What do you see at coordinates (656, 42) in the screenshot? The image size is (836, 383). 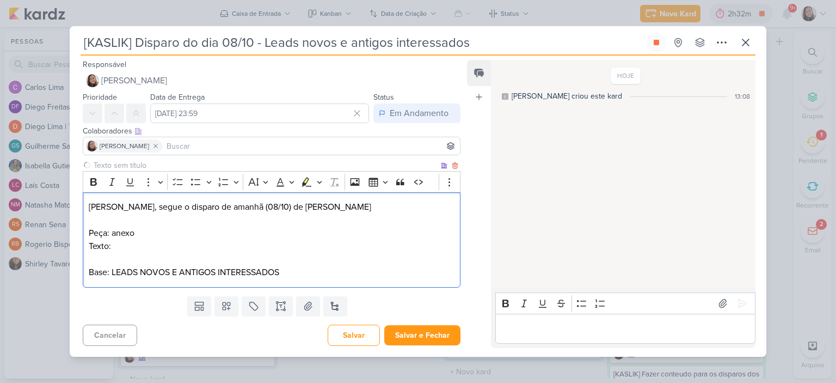 I see `div: Parar relógio` at bounding box center [656, 42].